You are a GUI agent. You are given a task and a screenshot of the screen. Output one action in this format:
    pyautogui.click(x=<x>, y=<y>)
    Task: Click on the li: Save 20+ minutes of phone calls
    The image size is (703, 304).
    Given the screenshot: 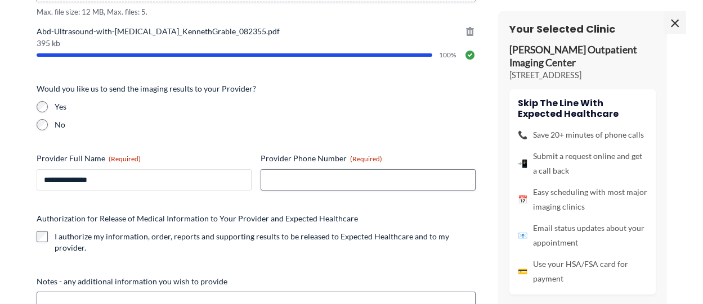 What is the action you would take?
    pyautogui.click(x=582, y=135)
    